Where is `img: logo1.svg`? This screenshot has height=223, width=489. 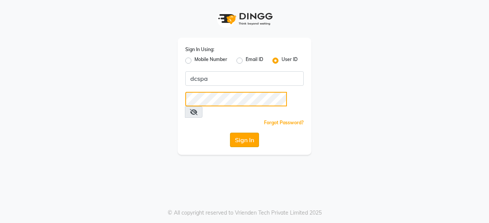 img: logo1.svg is located at coordinates (244, 19).